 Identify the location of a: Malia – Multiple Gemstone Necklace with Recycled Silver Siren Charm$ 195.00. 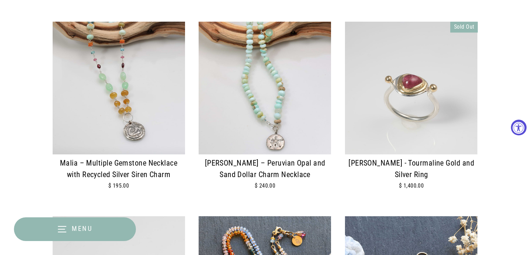
(119, 112).